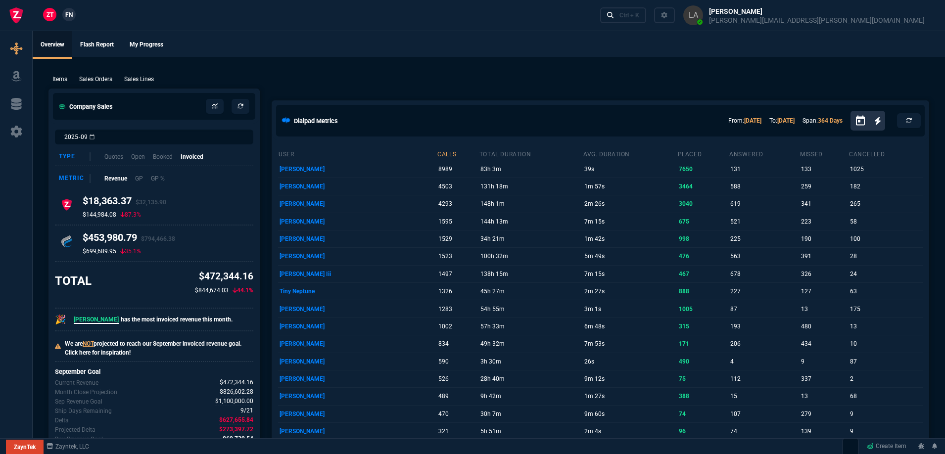 The height and width of the screenshot is (454, 945). What do you see at coordinates (458, 187) in the screenshot?
I see `p: 4503` at bounding box center [458, 187].